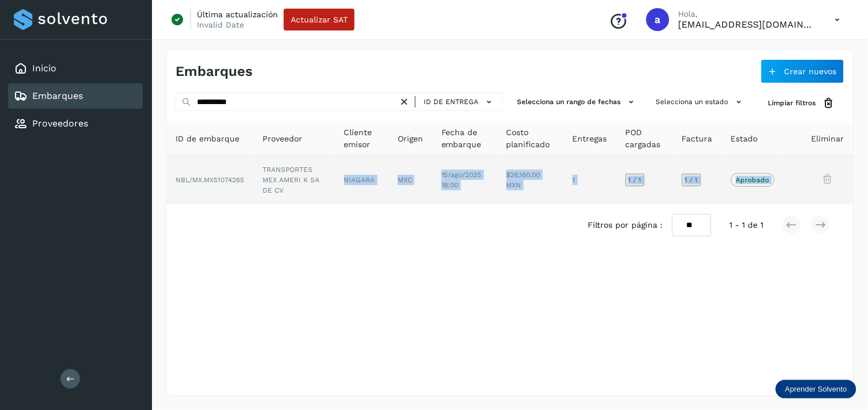 Image resolution: width=868 pixels, height=410 pixels. I want to click on td: MXC, so click(410, 180).